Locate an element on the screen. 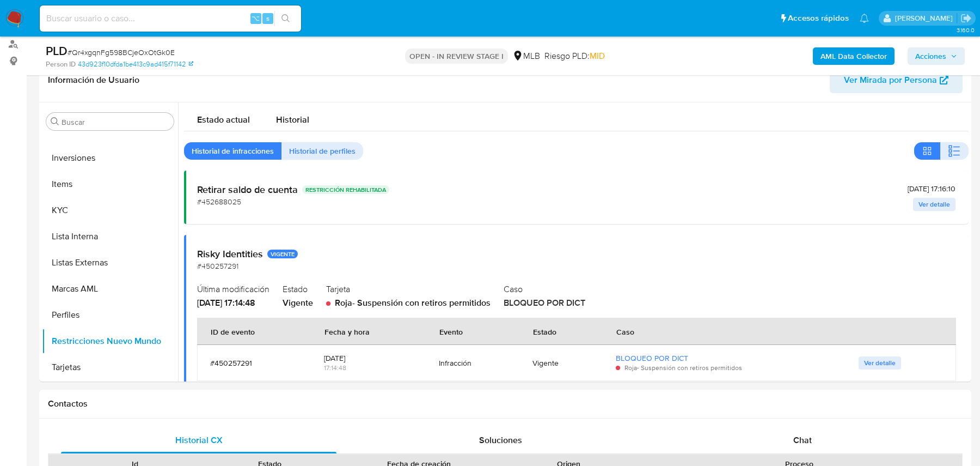  a: Notificaciones is located at coordinates (864, 18).